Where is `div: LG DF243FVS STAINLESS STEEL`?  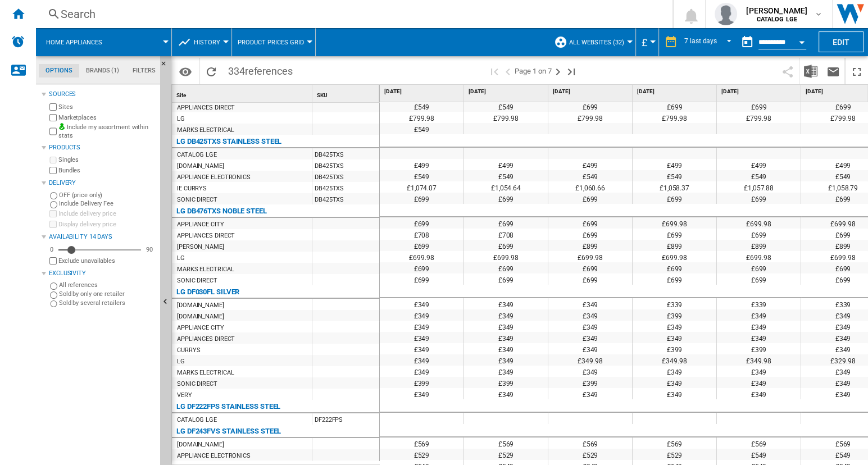
div: LG DF243FVS STAINLESS STEEL is located at coordinates (229, 431).